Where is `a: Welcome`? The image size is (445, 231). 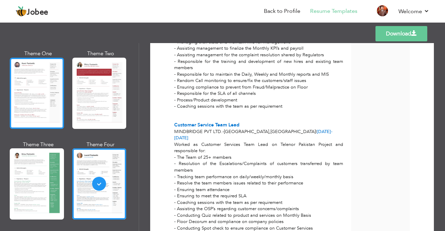
a: Welcome is located at coordinates (414, 11).